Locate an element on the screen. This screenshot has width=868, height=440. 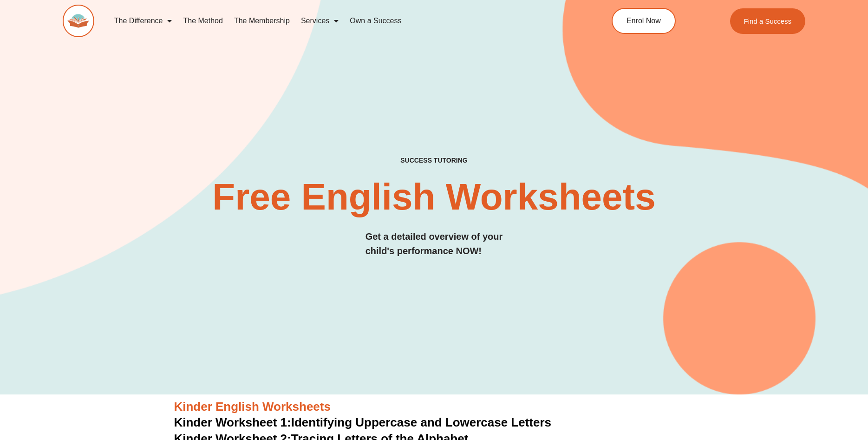
a: The Difference is located at coordinates (143, 21).